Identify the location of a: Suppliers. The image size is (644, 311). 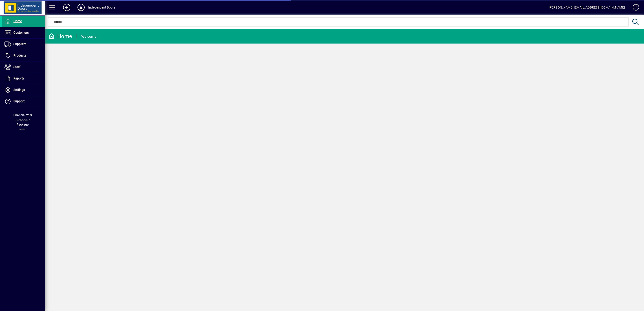
(24, 44).